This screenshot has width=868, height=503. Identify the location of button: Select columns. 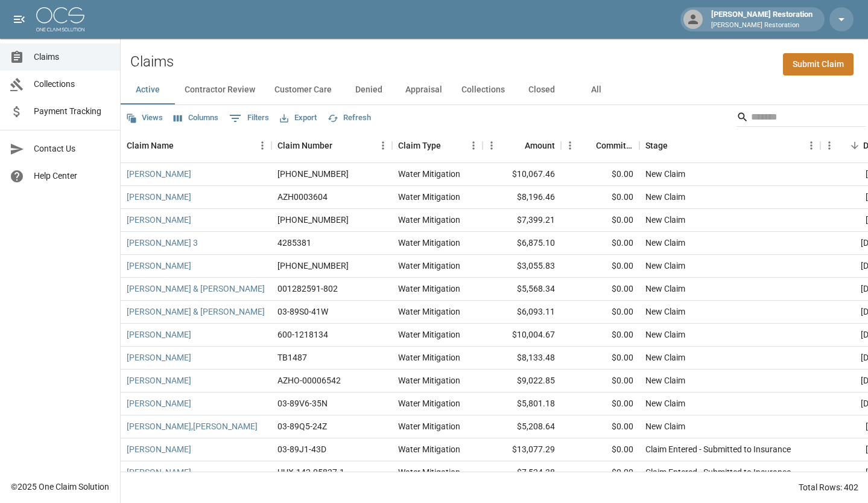
(196, 118).